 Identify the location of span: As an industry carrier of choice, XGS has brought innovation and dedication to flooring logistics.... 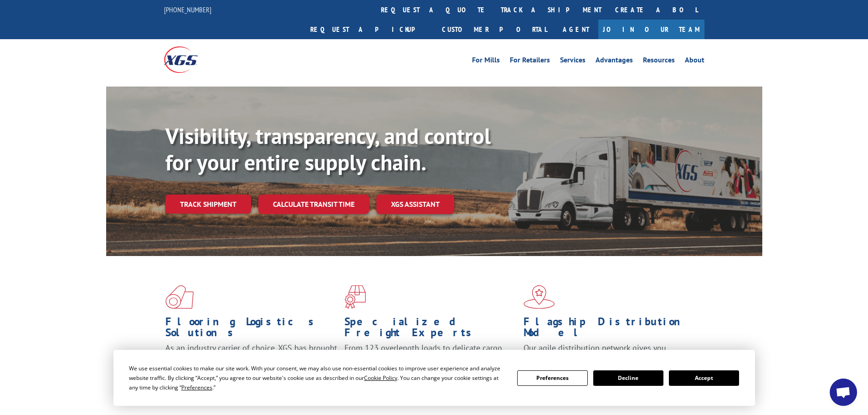
(251, 358).